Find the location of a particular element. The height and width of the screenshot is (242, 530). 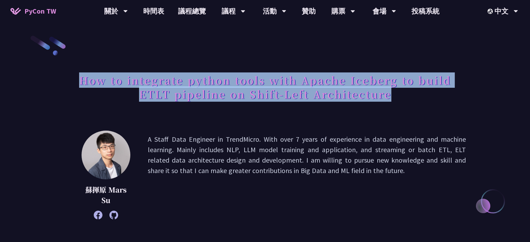

a: PyCon TW is located at coordinates (33, 11).